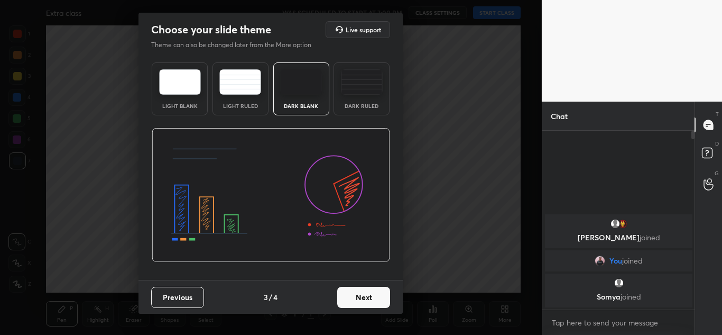 This screenshot has height=335, width=722. What do you see at coordinates (211, 30) in the screenshot?
I see `h2: Choose your slide theme` at bounding box center [211, 30].